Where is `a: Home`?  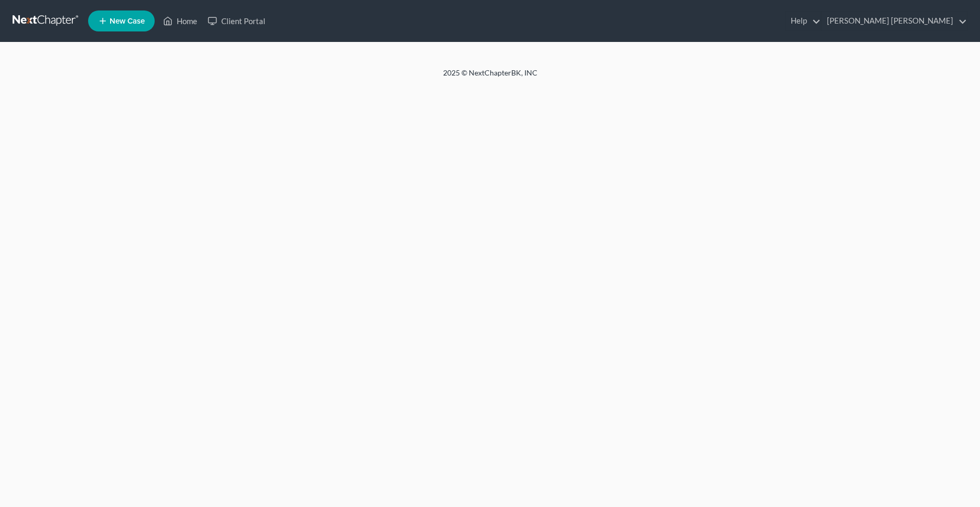
a: Home is located at coordinates (180, 21).